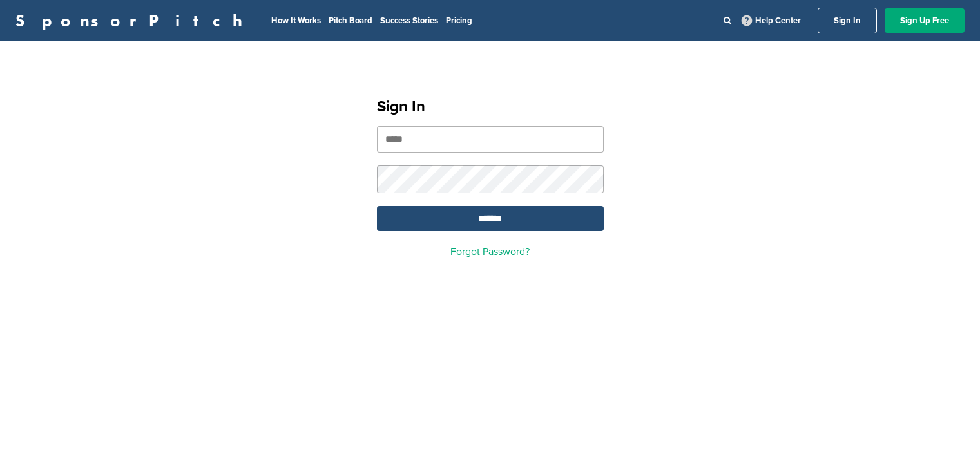  I want to click on a: SponsorPitch, so click(133, 21).